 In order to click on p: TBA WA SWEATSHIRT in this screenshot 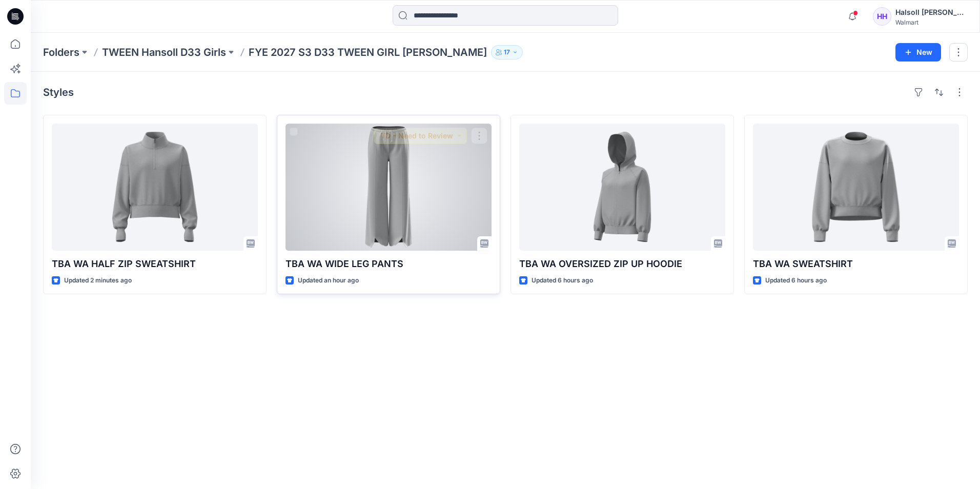, I will do `click(856, 264)`.